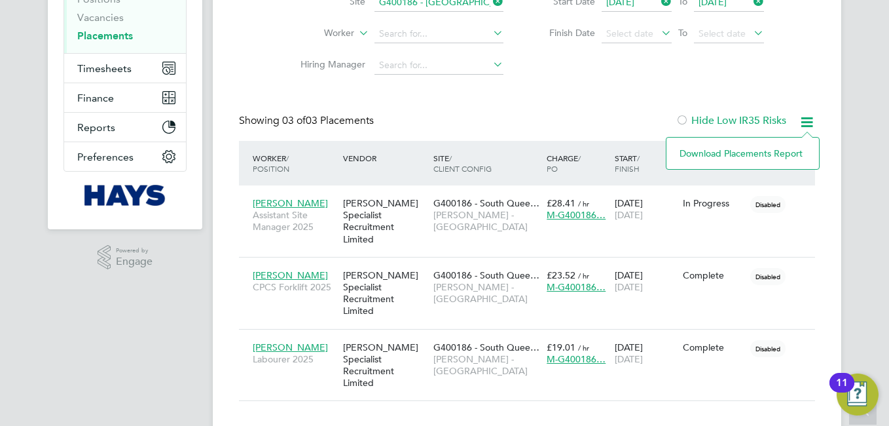 Image resolution: width=889 pixels, height=426 pixels. I want to click on span: Timesheets, so click(104, 68).